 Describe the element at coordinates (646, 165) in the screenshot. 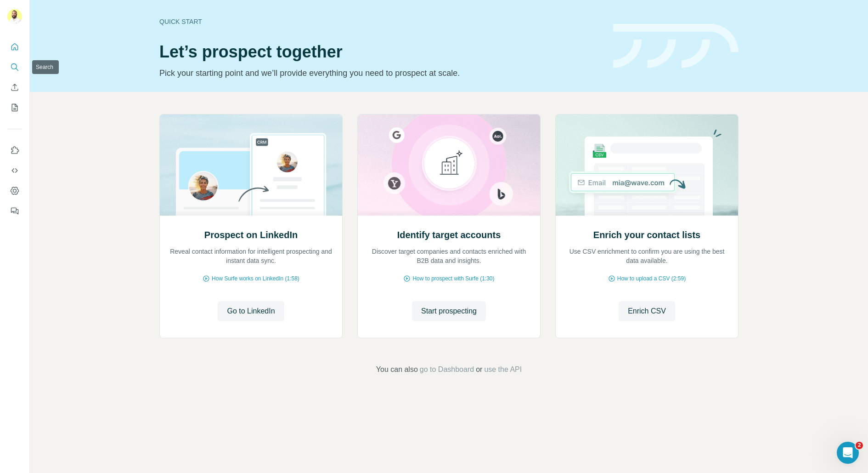

I see `img: Enrich your contact lists` at that location.